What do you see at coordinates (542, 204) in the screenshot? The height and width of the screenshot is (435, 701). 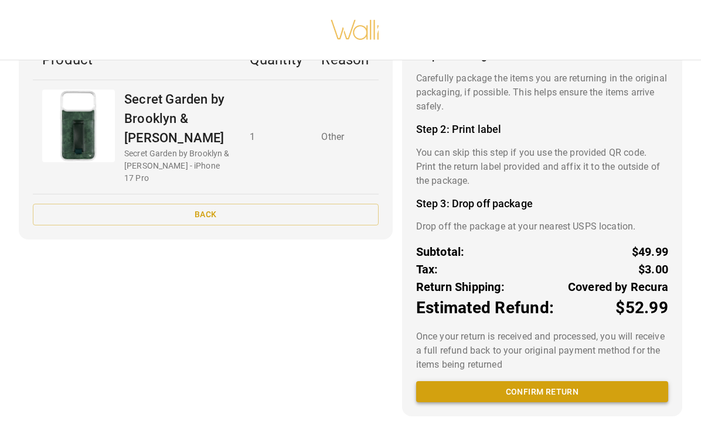 I see `h4: Step 3: Drop off package` at bounding box center [542, 204].